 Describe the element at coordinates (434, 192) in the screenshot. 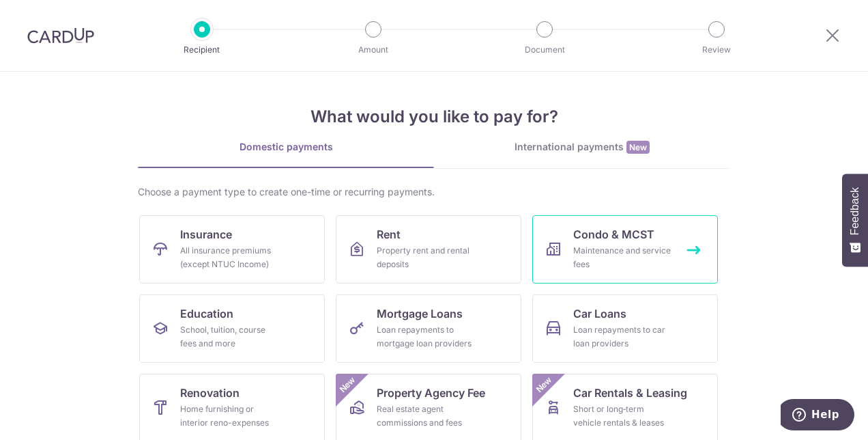

I see `div: Choose a payment type to create one-time or recurring payments.` at that location.